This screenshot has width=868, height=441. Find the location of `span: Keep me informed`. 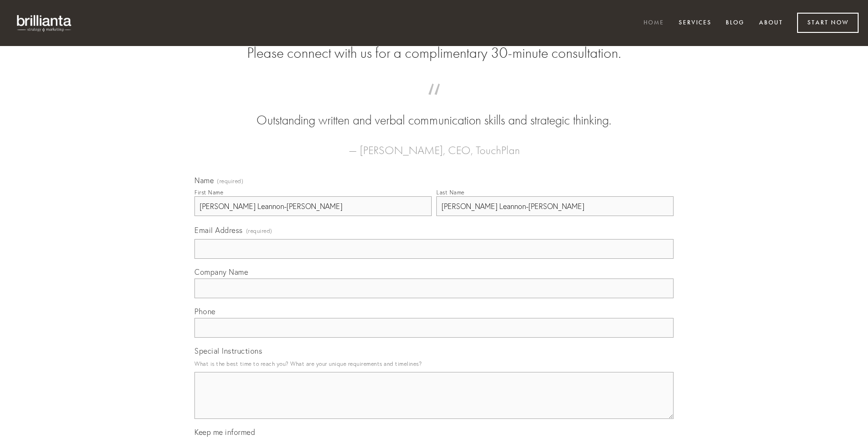

span: Keep me informed is located at coordinates (225, 432).